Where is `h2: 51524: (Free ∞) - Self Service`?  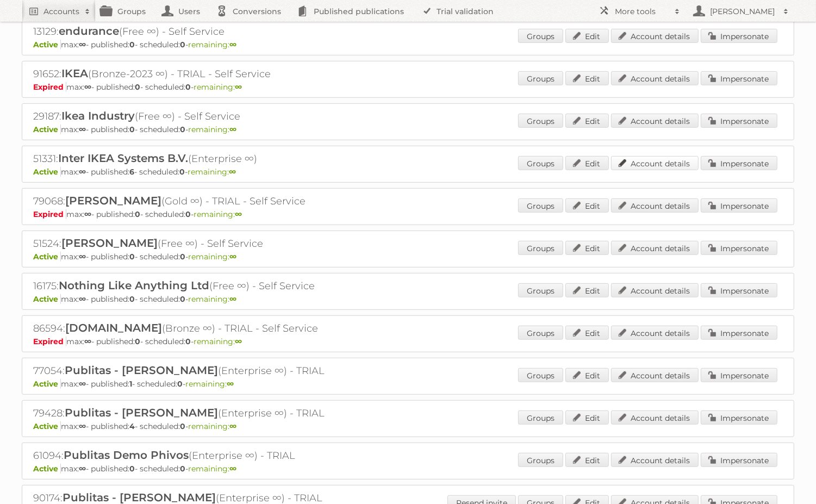
h2: 51524: (Free ∞) - Self Service is located at coordinates (223, 244).